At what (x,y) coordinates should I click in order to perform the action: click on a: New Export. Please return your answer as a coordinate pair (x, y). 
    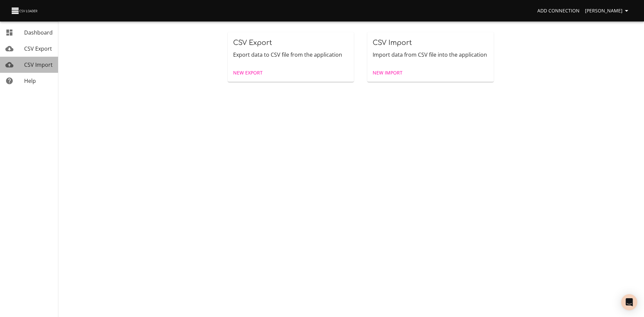
    Looking at the image, I should click on (248, 73).